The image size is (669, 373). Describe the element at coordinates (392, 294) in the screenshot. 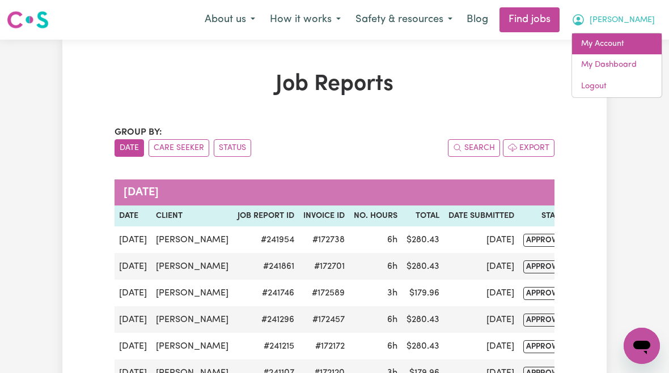

I see `span: 3 hours` at that location.